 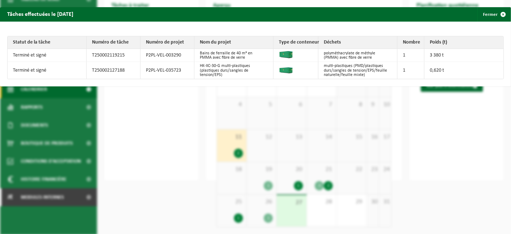 What do you see at coordinates (437, 55) in the screenshot?
I see `font: 3 380 t` at bounding box center [437, 55].